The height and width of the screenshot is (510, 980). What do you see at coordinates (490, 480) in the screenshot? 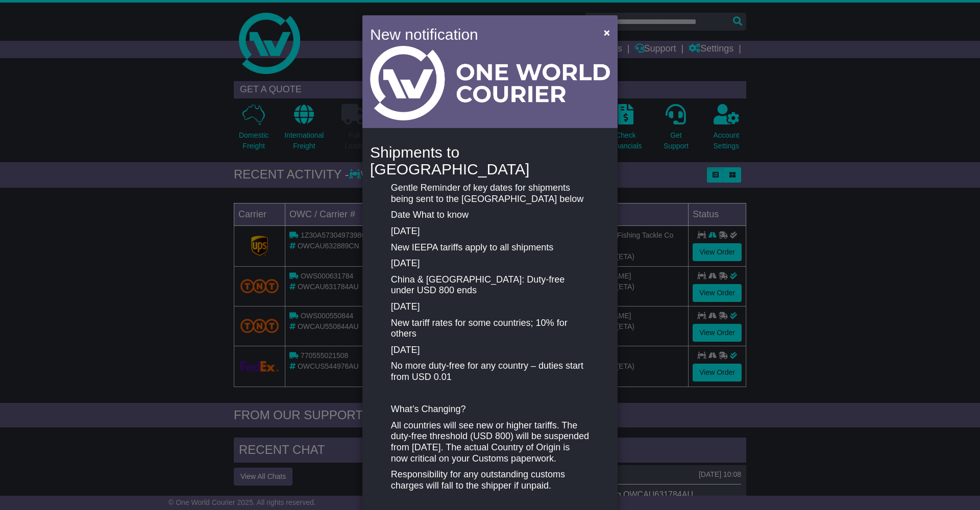
I see `p: Responsibility for any outstanding customs charges will fall to the shipper if unpaid.` at bounding box center [490, 480].